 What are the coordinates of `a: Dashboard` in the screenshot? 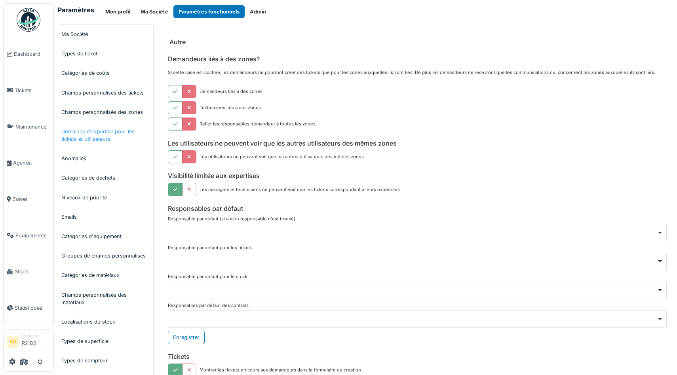 It's located at (29, 54).